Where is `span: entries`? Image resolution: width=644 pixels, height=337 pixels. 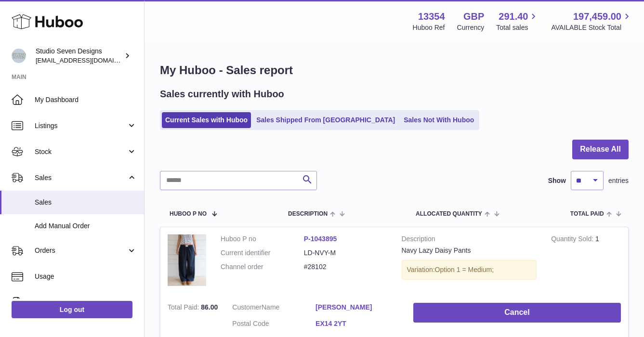 span: entries is located at coordinates (619, 181).